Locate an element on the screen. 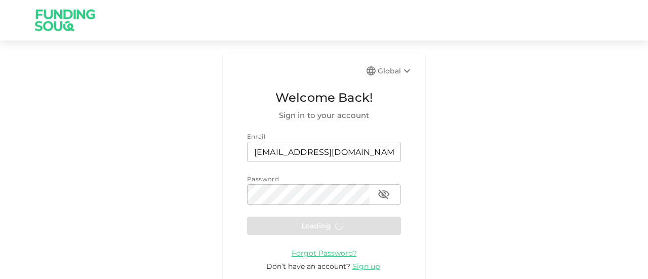  span: Welcome Back! is located at coordinates (324, 98).